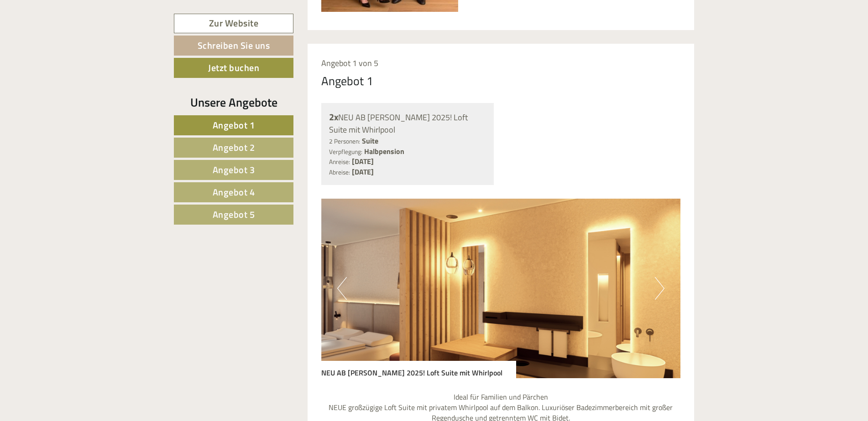 This screenshot has width=868, height=421. Describe the element at coordinates (234, 102) in the screenshot. I see `div: Unsere Angebote` at that location.